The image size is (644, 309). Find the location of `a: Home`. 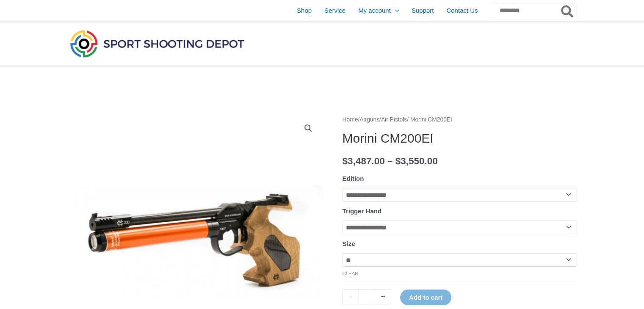

a: Home is located at coordinates (350, 119).